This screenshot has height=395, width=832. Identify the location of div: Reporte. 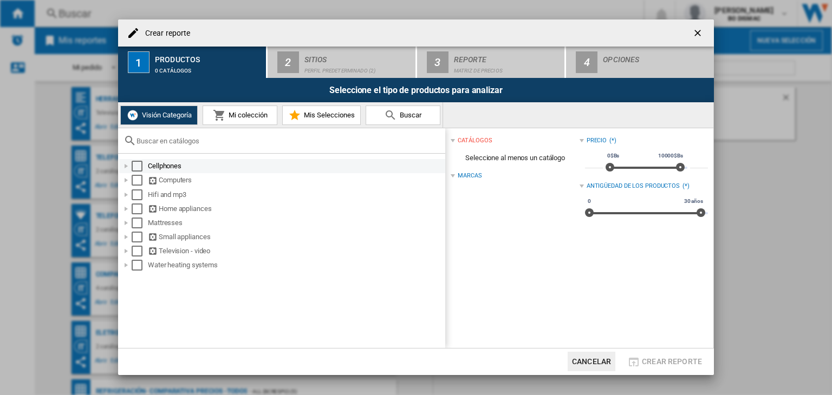
(507, 56).